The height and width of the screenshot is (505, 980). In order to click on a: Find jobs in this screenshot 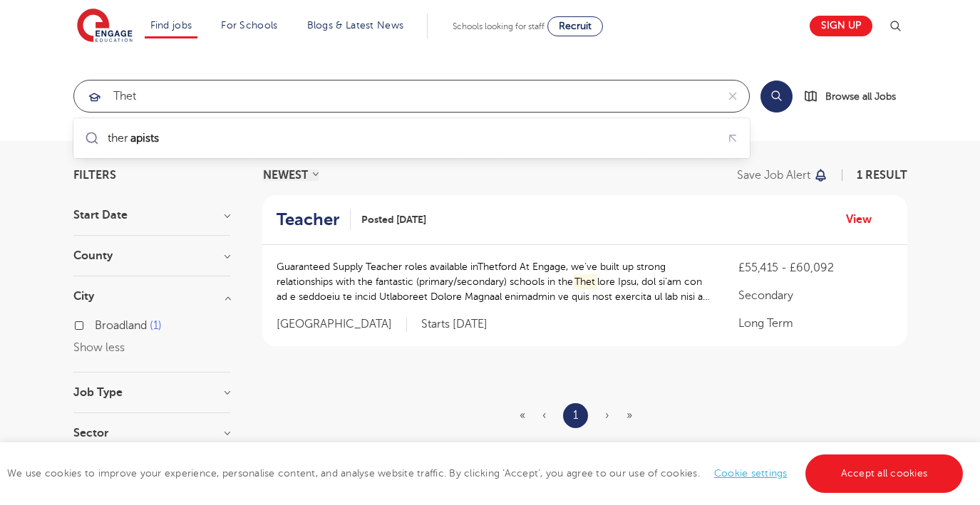, I will do `click(171, 25)`.